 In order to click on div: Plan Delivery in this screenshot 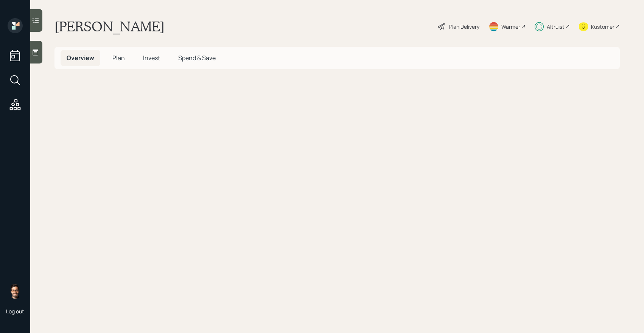, I will do `click(464, 26)`.